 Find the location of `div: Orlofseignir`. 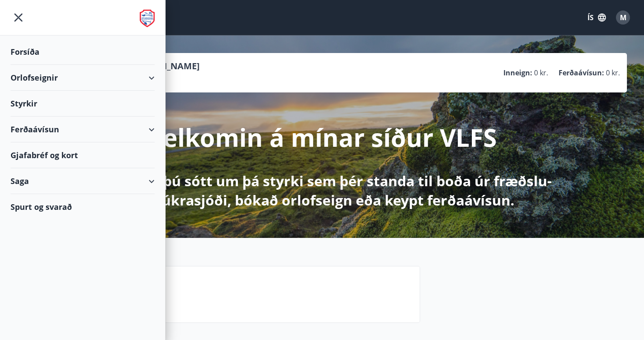

div: Orlofseignir is located at coordinates (82, 78).